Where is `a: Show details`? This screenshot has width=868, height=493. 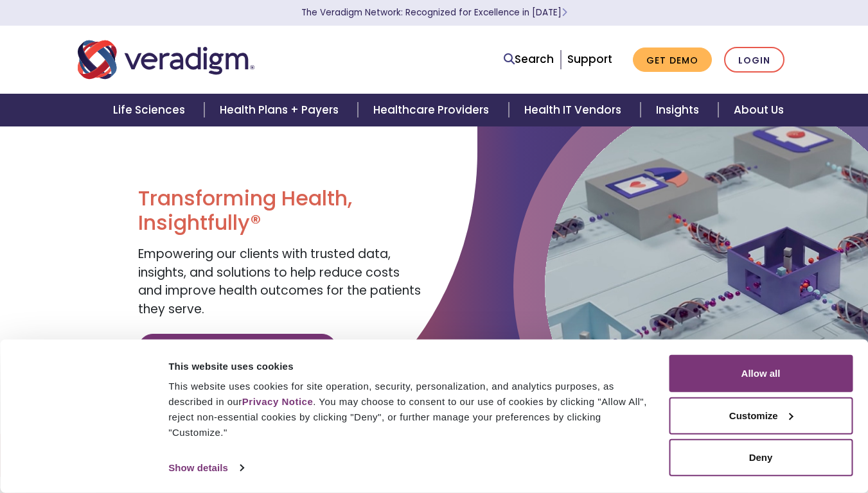
a: Show details is located at coordinates (205, 468).